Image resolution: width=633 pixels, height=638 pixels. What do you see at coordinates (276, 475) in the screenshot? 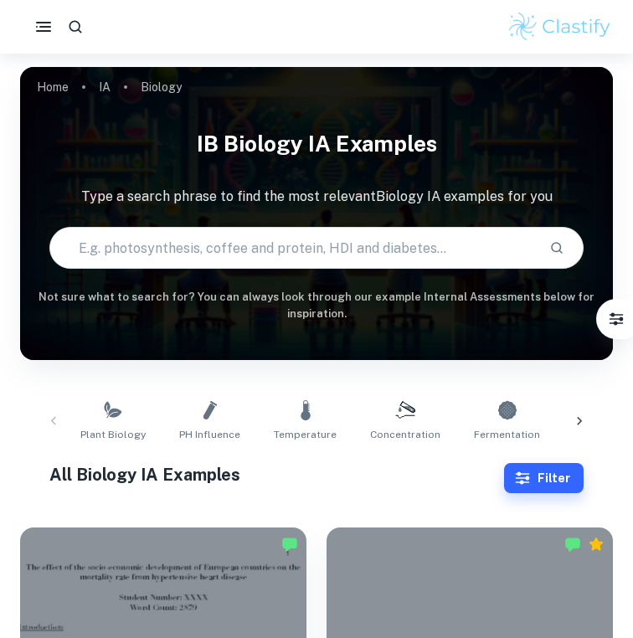
I see `h1: All Biology IA Examples` at bounding box center [276, 475].